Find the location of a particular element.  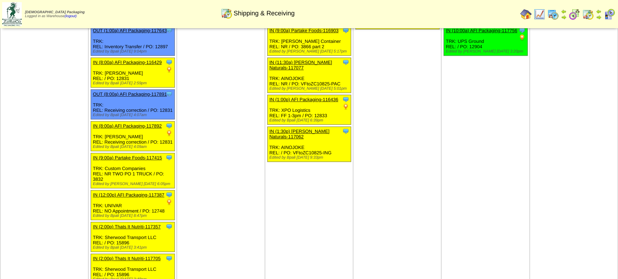

div: TRK: UPS Ground REL: / PO: 12904 is located at coordinates (486, 41).